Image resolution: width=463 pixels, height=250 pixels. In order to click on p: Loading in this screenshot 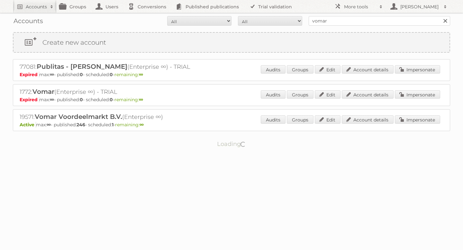, I will do `click(231, 144)`.